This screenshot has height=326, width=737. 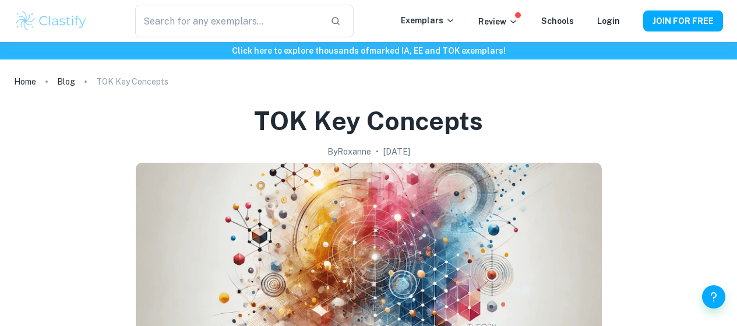 What do you see at coordinates (51, 21) in the screenshot?
I see `img: Clastify logo` at bounding box center [51, 21].